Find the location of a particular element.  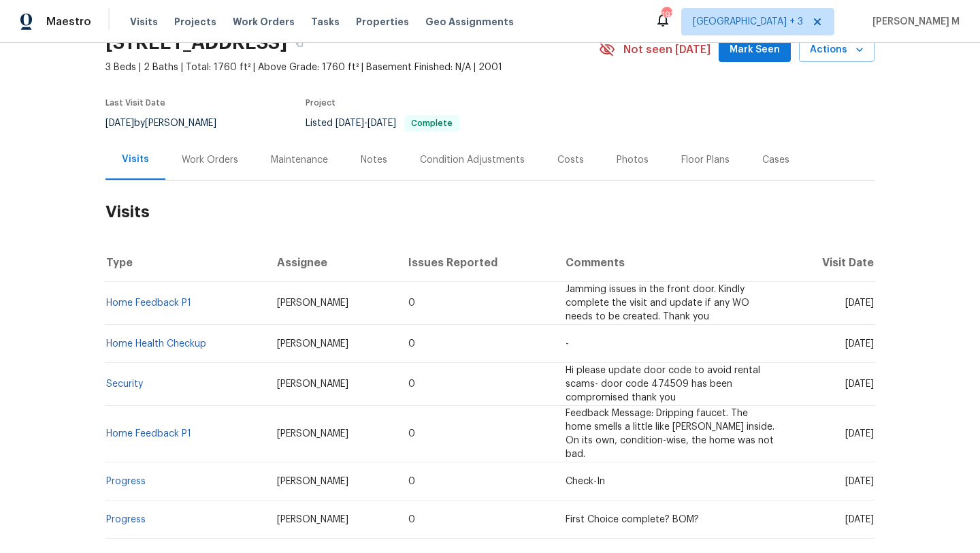

span: Project is located at coordinates (320, 103).